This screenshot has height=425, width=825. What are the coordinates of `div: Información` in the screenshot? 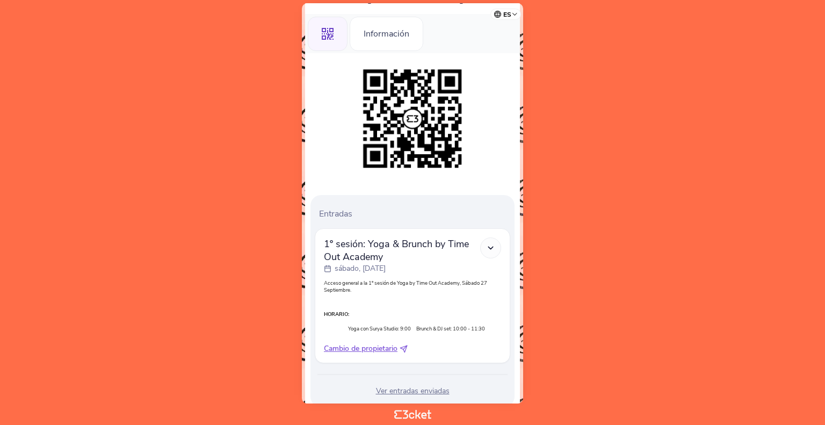 It's located at (386, 34).